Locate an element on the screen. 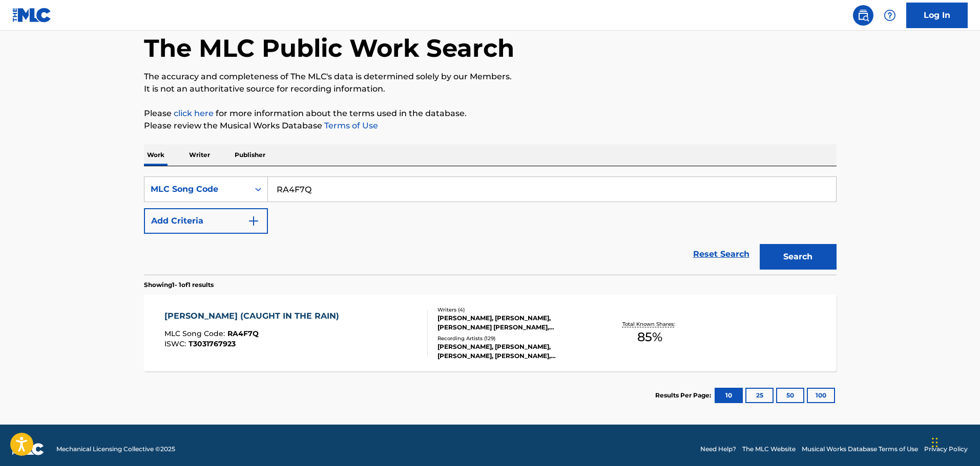 Image resolution: width=980 pixels, height=466 pixels. button: 10 is located at coordinates (728, 396).